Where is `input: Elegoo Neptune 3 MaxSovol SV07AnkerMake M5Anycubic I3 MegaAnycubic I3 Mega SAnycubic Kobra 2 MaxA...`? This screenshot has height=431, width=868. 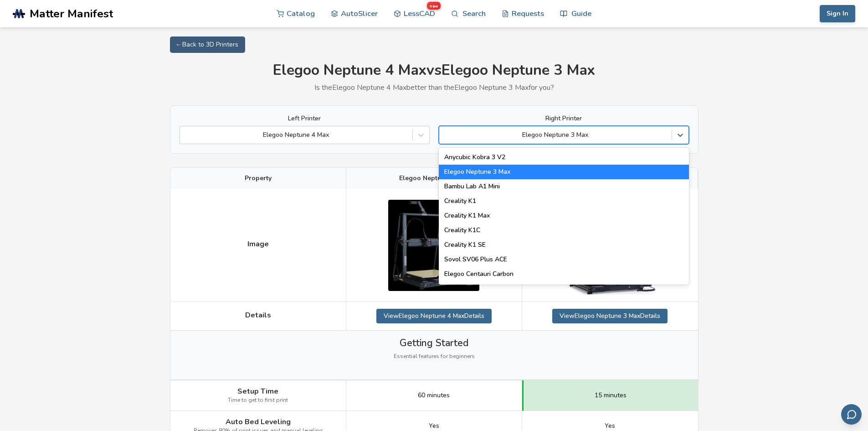 input: Elegoo Neptune 3 MaxSovol SV07AnkerMake M5Anycubic I3 MegaAnycubic I3 Mega SAnycubic Kobra 2 MaxA... is located at coordinates (445, 135).